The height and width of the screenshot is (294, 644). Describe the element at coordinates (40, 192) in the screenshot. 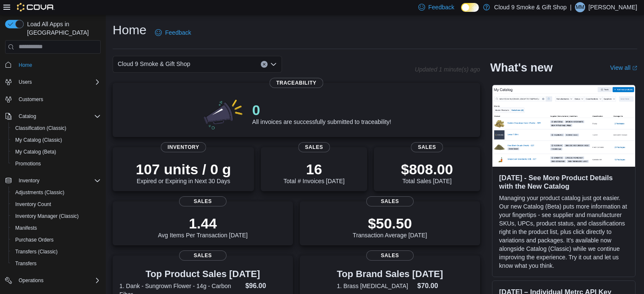

I see `a: Adjustments (Classic)` at that location.